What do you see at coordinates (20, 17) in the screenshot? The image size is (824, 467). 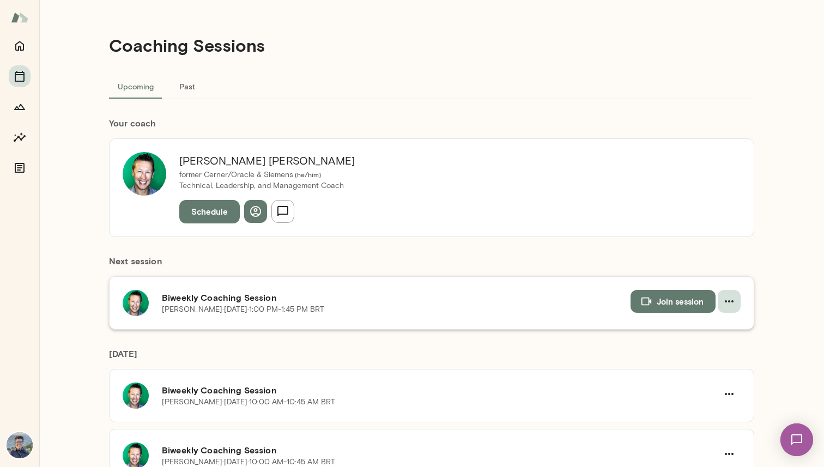 I see `img: Mento` at bounding box center [20, 17].